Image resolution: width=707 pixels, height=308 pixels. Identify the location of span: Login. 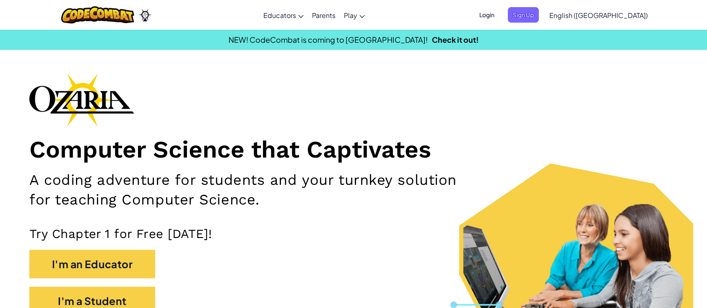
(487, 15).